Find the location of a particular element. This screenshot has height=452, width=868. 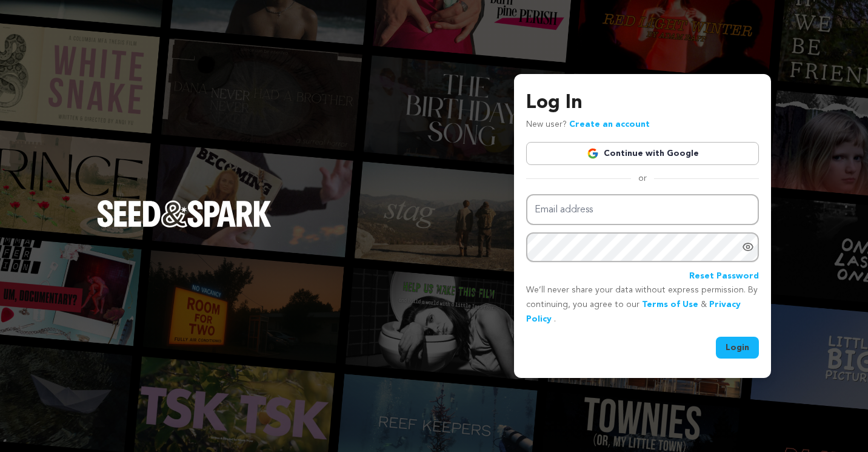

a: Terms of Use is located at coordinates (669, 304).